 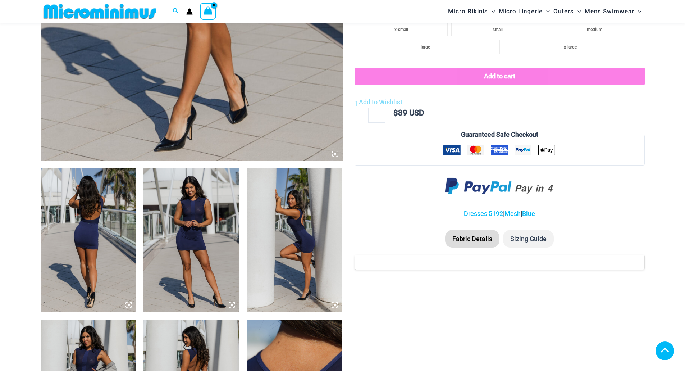 I want to click on span: Mens Swimwear, so click(x=610, y=11).